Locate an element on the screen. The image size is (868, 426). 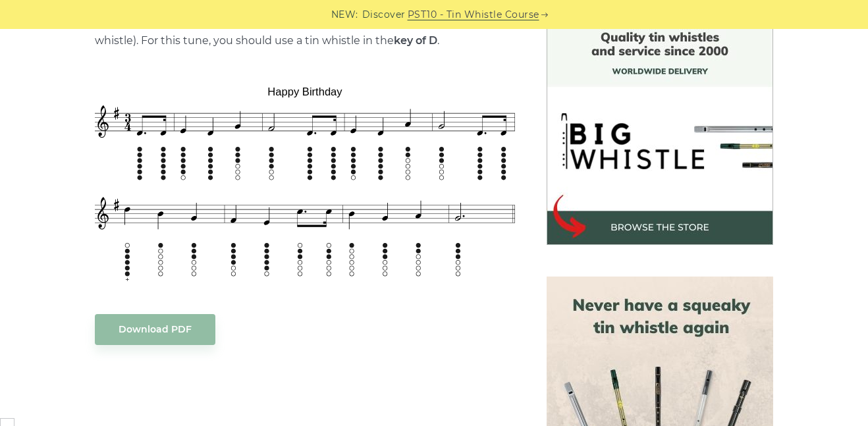
img: BigWhistle Tin Whistle Store is located at coordinates (660, 131).